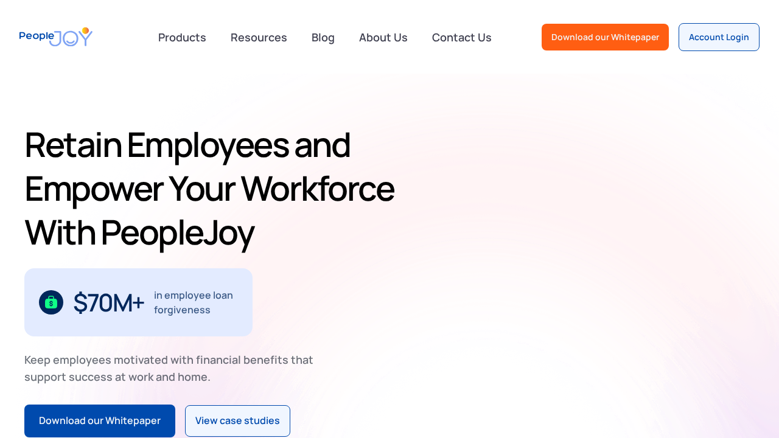 Image resolution: width=779 pixels, height=438 pixels. Describe the element at coordinates (108, 302) in the screenshot. I see `div: $70M+` at that location.